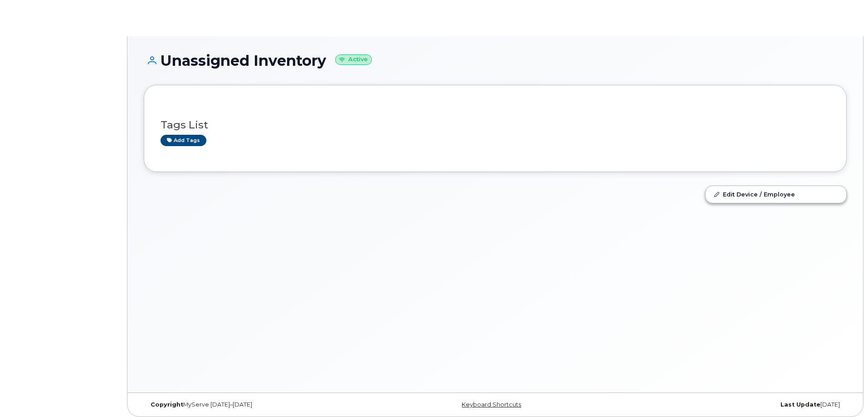 This screenshot has height=417, width=868. What do you see at coordinates (495, 125) in the screenshot?
I see `h3: Tags List` at bounding box center [495, 125].